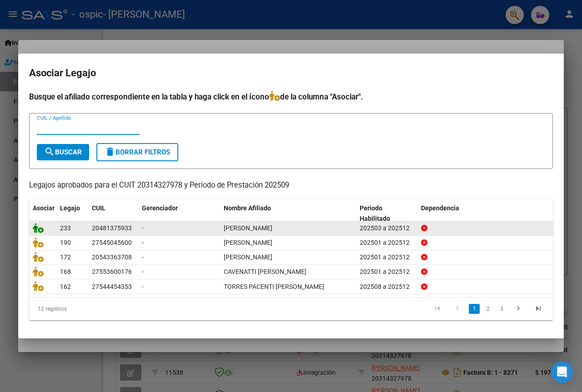 The width and height of the screenshot is (582, 392). Describe the element at coordinates (485, 214) in the screenshot. I see `datatable-header-cell: Dependencia` at that location.